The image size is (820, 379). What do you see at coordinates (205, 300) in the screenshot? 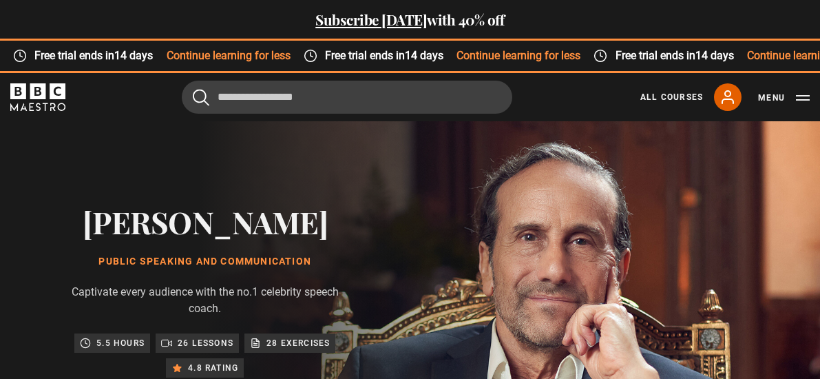
I see `p: Captivate every audience with the no.1 celebrity speech coach.` at bounding box center [205, 300].